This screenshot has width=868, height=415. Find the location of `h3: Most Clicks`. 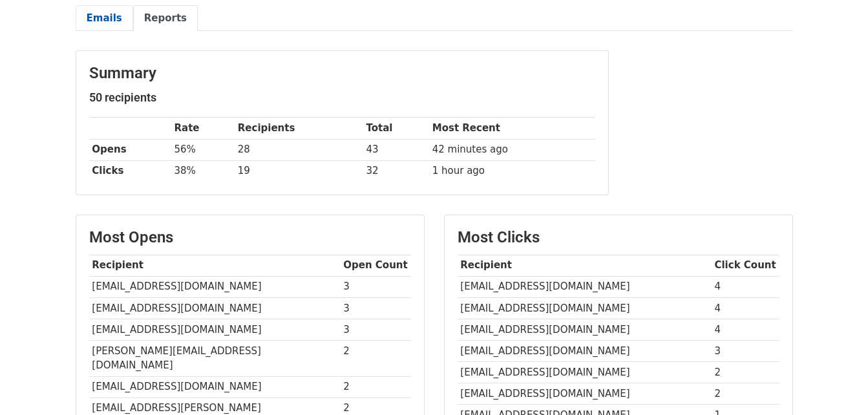

h3: Most Clicks is located at coordinates (618, 238).